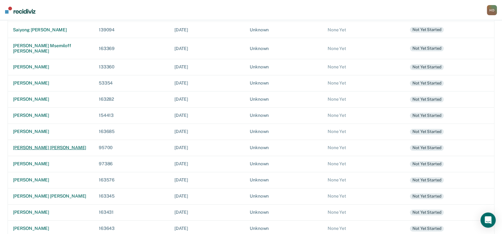 The image size is (502, 234). I want to click on img: Recidiviz, so click(20, 10).